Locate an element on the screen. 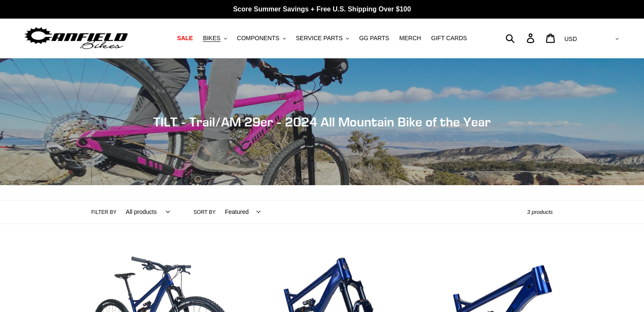  a: GIFT CARDS is located at coordinates (449, 38).